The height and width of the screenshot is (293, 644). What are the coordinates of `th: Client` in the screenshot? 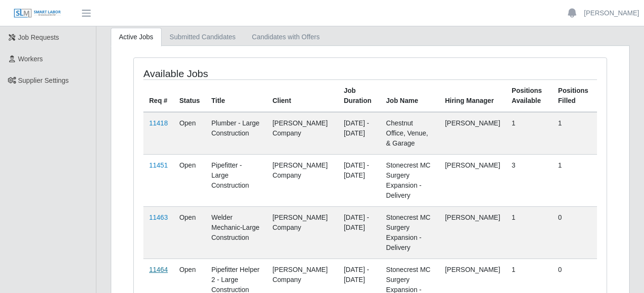 It's located at (302, 96).